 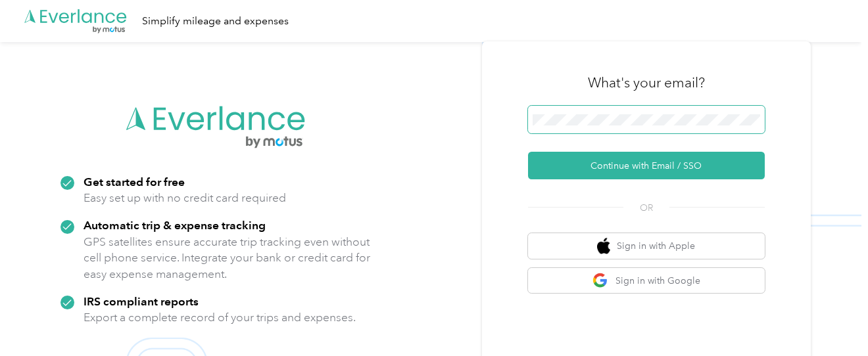 What do you see at coordinates (141, 301) in the screenshot?
I see `strong: IRS compliant reports` at bounding box center [141, 301].